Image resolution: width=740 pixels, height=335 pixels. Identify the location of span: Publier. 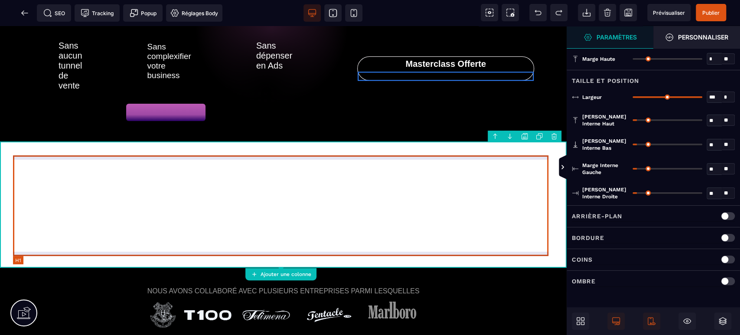
(711, 13).